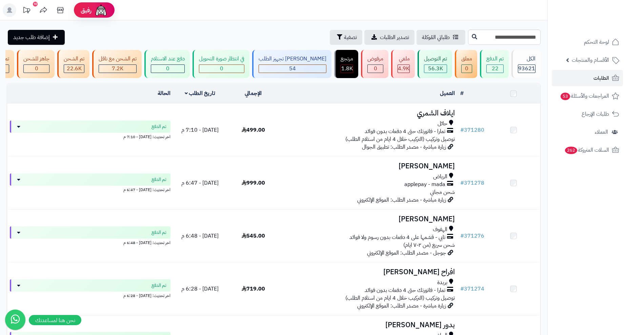 The height and width of the screenshot is (335, 627). What do you see at coordinates (443, 282) in the screenshot?
I see `span: بريدة` at bounding box center [443, 282].